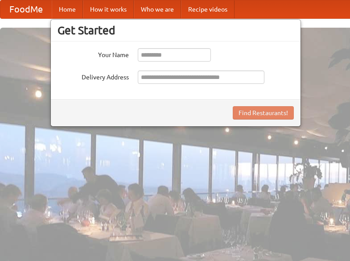 The height and width of the screenshot is (261, 350). Describe the element at coordinates (93, 54) in the screenshot. I see `label: Your Name` at that location.